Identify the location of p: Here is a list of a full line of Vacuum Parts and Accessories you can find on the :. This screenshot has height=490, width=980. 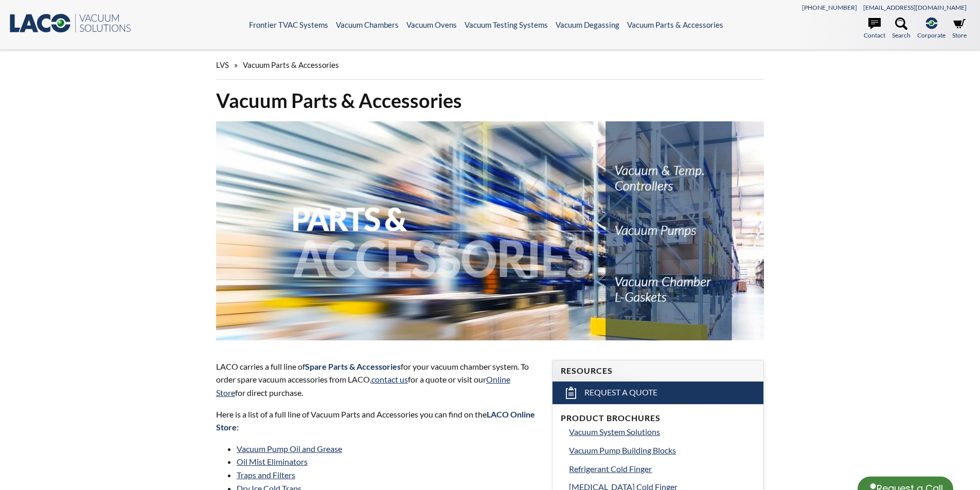
(378, 421).